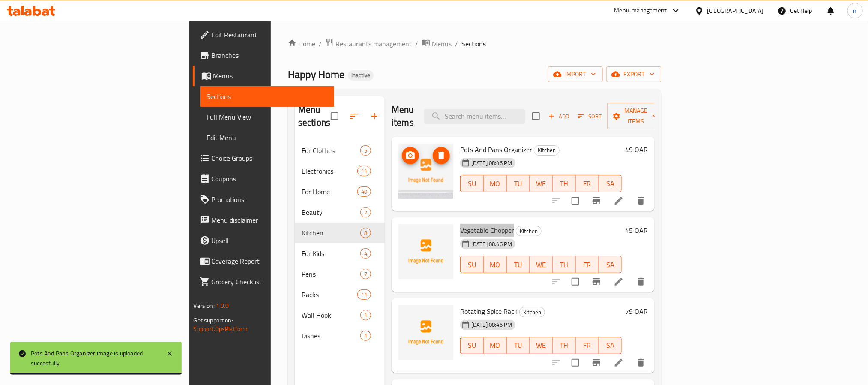 This screenshot has width=868, height=385. What do you see at coordinates (270, 76) in the screenshot?
I see `span: Menus` at bounding box center [270, 76].